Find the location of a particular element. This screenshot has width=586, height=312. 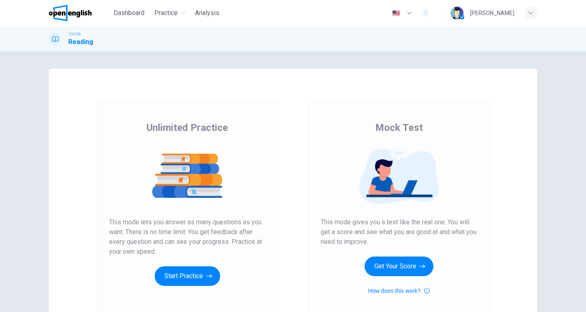

a: Dashboard is located at coordinates (129, 13).